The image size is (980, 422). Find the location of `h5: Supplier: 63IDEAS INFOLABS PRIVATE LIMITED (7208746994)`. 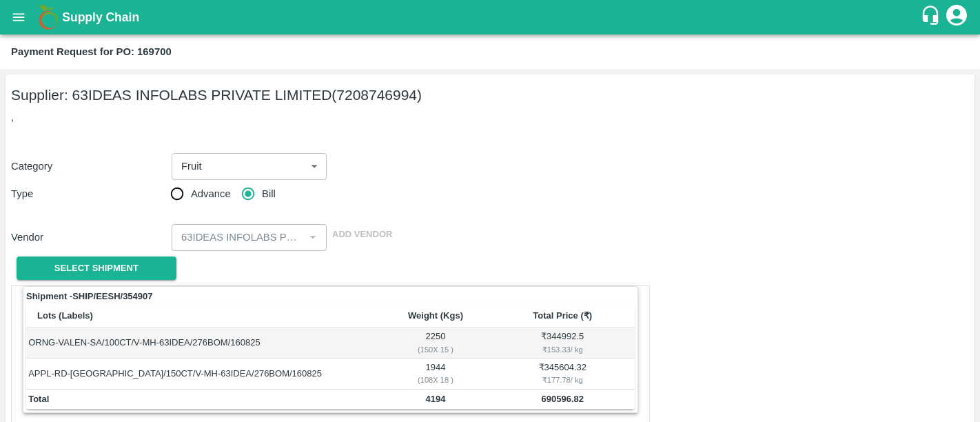

h5: Supplier: 63IDEAS INFOLABS PRIVATE LIMITED (7208746994) is located at coordinates (490, 95).